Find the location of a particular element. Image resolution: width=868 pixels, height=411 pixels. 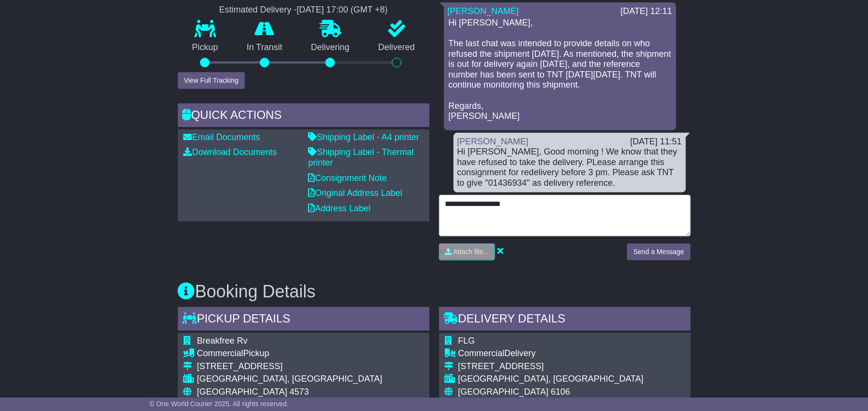

button: Send a Message is located at coordinates (658, 252).